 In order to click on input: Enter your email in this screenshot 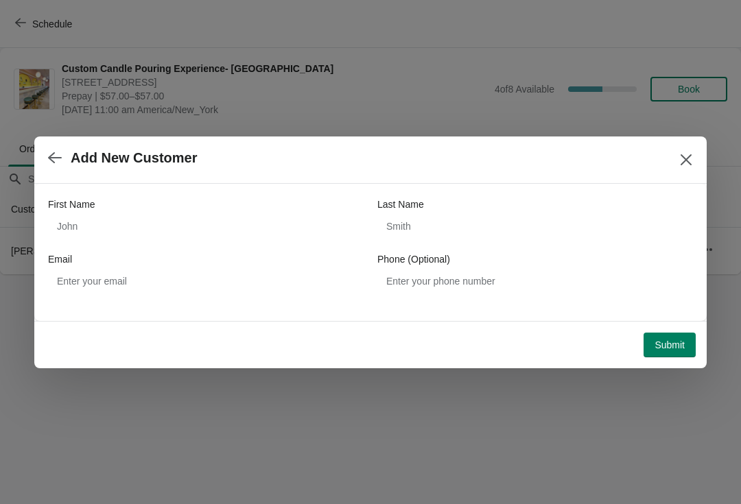, I will do `click(206, 281)`.